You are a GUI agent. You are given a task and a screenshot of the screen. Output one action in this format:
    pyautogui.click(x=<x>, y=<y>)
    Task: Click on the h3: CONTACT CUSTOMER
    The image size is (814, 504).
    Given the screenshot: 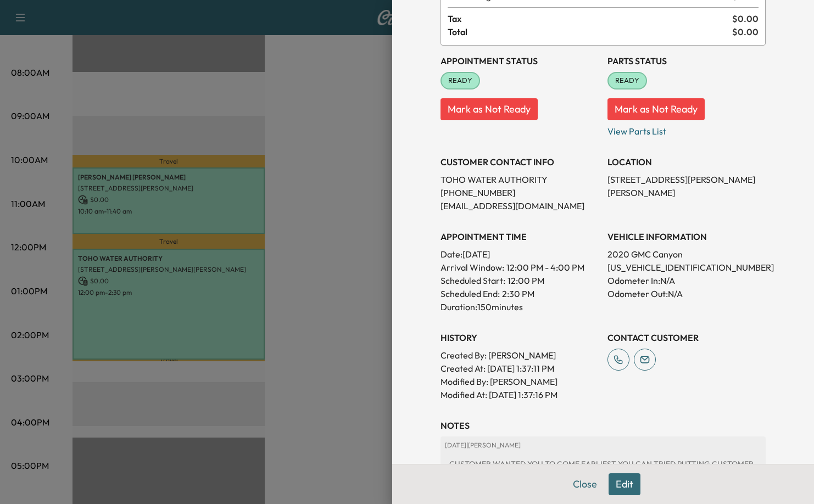 What is the action you would take?
    pyautogui.click(x=687, y=338)
    